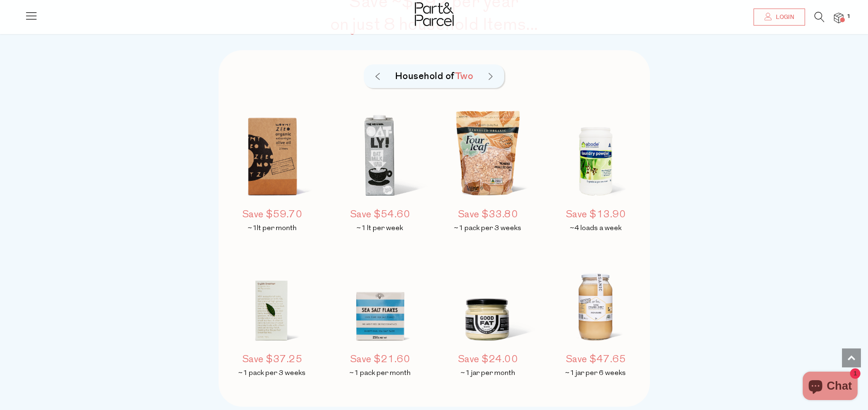  I want to click on inbox-online-store-chat: Shopify online store chat, so click(830, 386).